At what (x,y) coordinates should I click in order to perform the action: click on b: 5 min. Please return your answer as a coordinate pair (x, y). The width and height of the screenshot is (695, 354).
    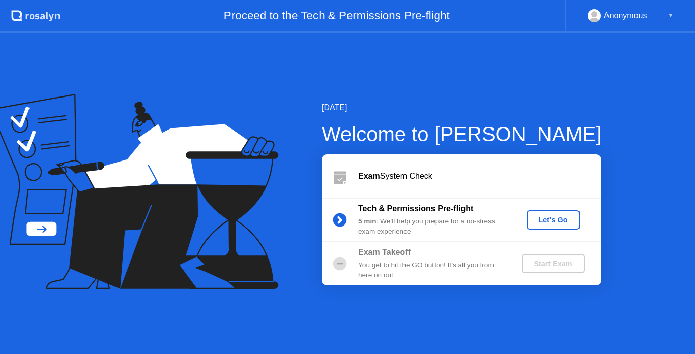
    Looking at the image, I should click on (367, 221).